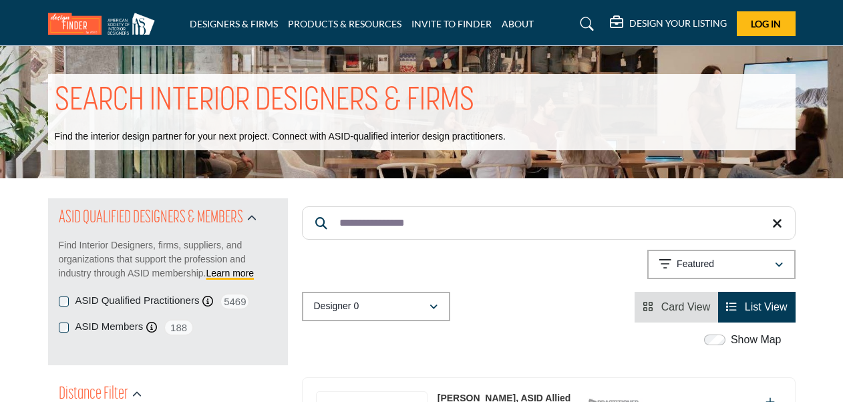  I want to click on a: View List, so click(757, 307).